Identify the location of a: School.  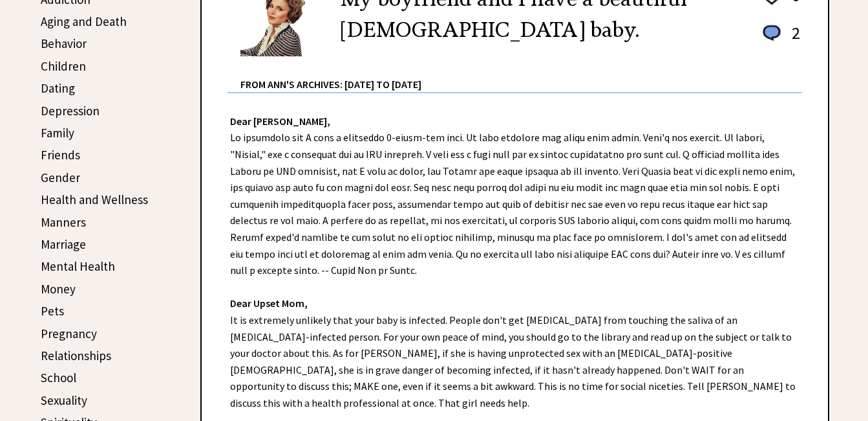
(58, 378).